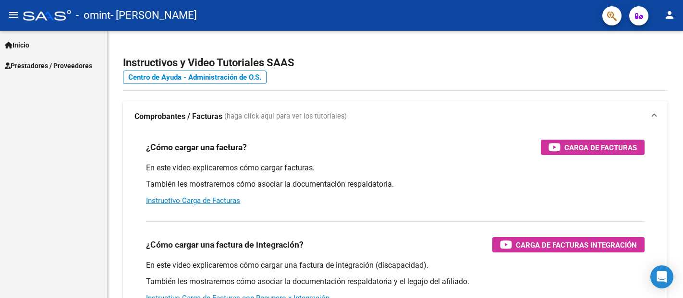 The image size is (683, 298). Describe the element at coordinates (576, 245) in the screenshot. I see `span: Carga de Facturas Integración` at that location.